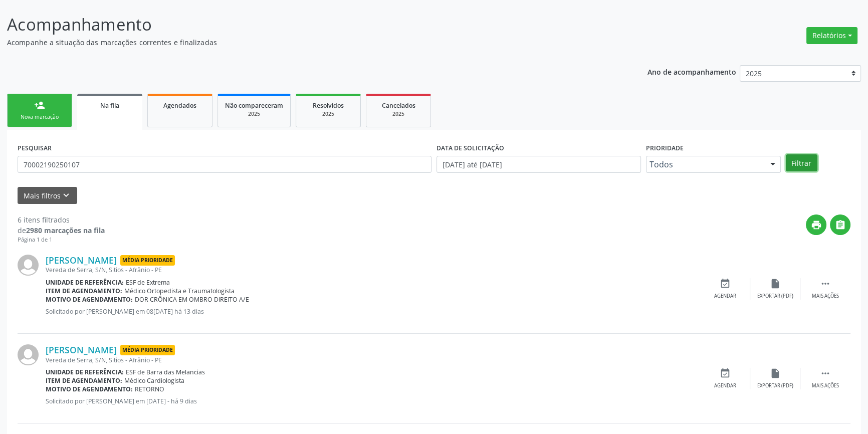 Image resolution: width=868 pixels, height=434 pixels. Describe the element at coordinates (148, 282) in the screenshot. I see `span: ESF de Extrema` at that location.